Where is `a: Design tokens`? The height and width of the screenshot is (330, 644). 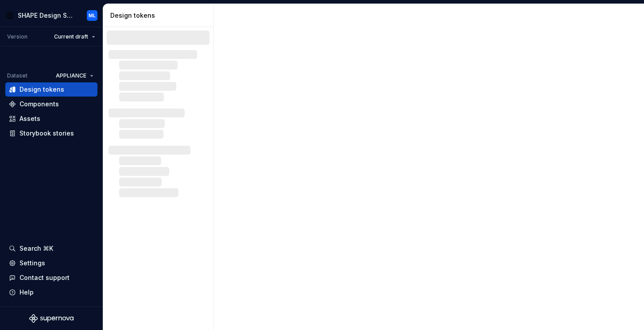
a: Design tokens is located at coordinates (51, 89).